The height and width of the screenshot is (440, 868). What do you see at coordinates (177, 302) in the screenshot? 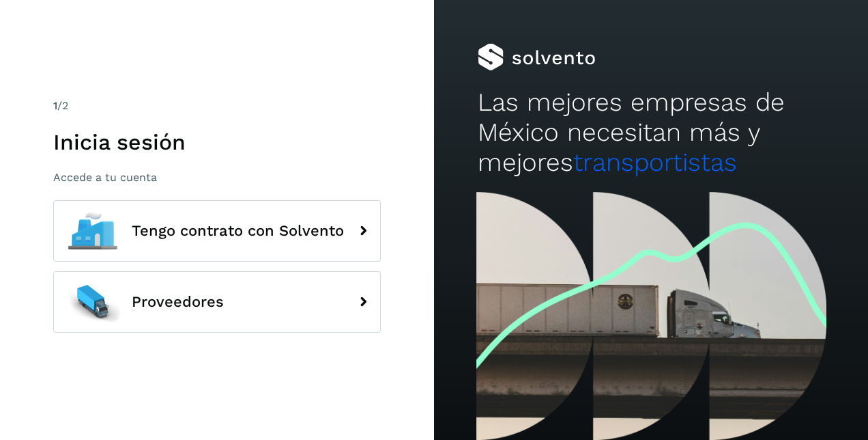
I see `span: Proveedores` at bounding box center [177, 302].